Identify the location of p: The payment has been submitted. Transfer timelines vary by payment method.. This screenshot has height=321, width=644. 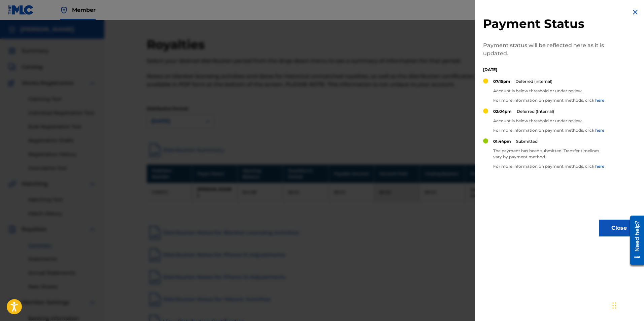
(551, 154).